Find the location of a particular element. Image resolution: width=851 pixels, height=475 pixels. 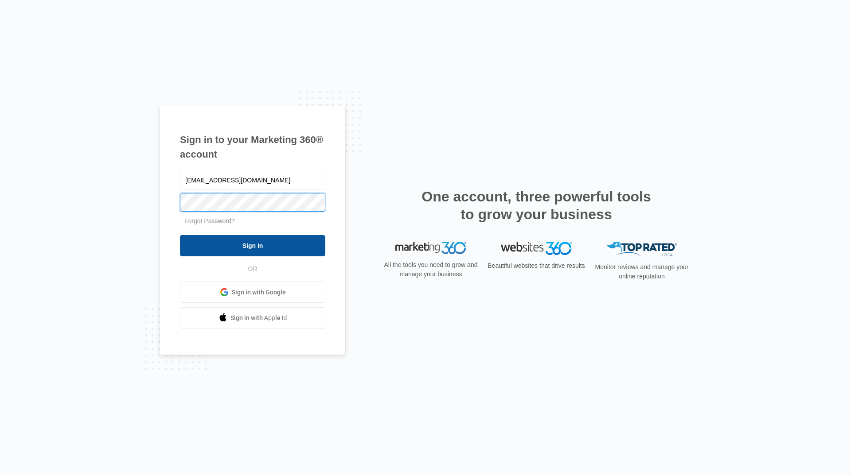

img: Marketing 360 is located at coordinates (431, 248).